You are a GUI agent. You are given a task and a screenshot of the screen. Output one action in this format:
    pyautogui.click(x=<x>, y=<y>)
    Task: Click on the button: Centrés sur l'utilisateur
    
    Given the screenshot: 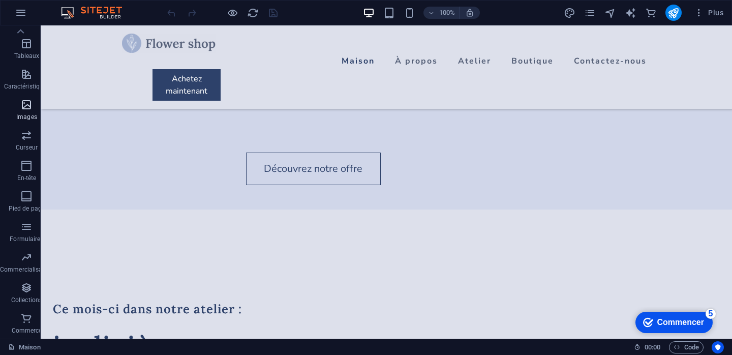 What is the action you would take?
    pyautogui.click(x=718, y=347)
    